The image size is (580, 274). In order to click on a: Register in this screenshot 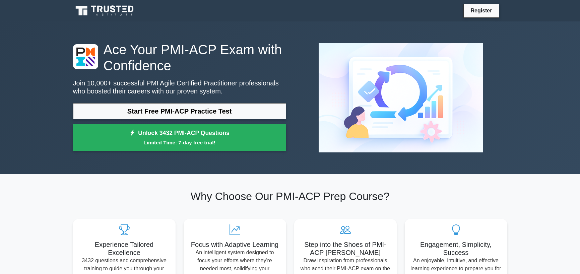, I will do `click(481, 10)`.